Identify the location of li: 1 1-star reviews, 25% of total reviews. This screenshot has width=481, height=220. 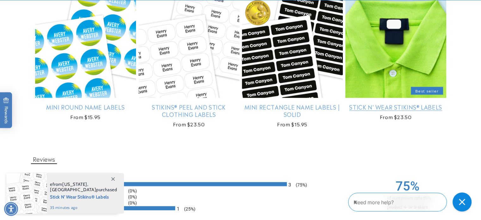
(241, 208).